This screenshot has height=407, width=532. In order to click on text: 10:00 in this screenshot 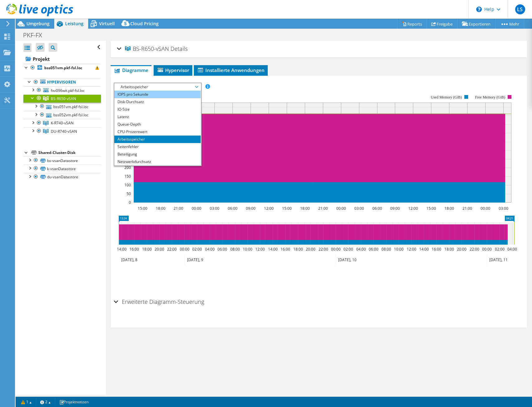, I will do `click(398, 249)`.